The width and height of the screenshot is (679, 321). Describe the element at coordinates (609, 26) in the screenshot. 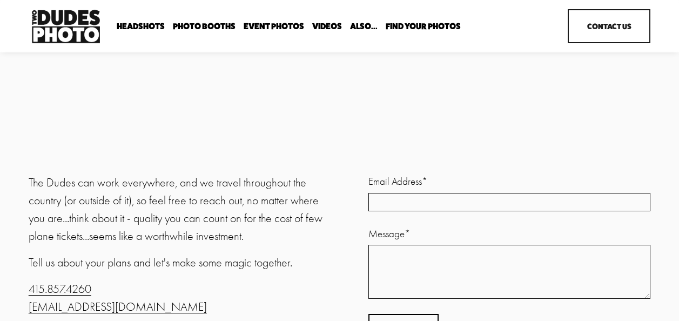

I see `a: Contact Us` at that location.